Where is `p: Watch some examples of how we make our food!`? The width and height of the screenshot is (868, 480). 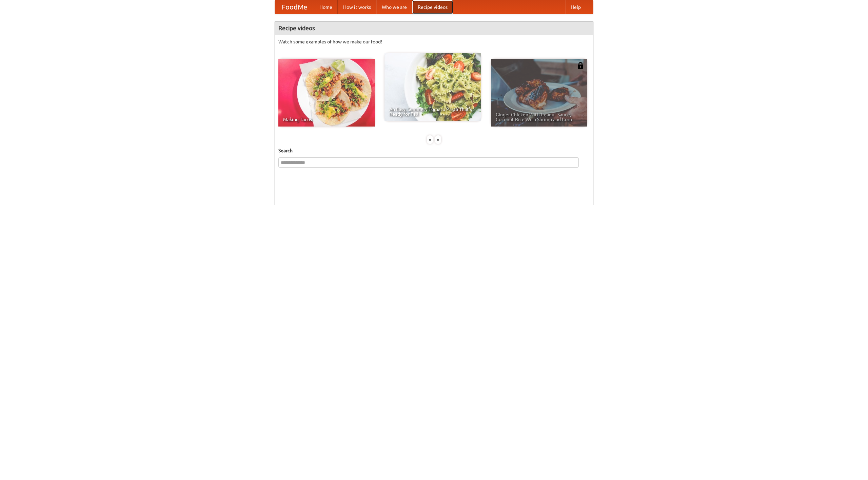 p: Watch some examples of how we make our food! is located at coordinates (434, 42).